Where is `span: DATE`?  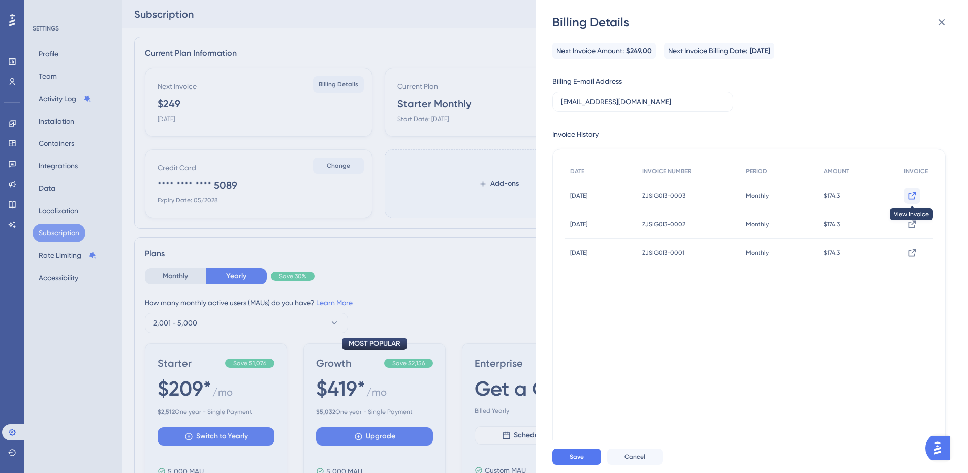 span: DATE is located at coordinates (577, 171).